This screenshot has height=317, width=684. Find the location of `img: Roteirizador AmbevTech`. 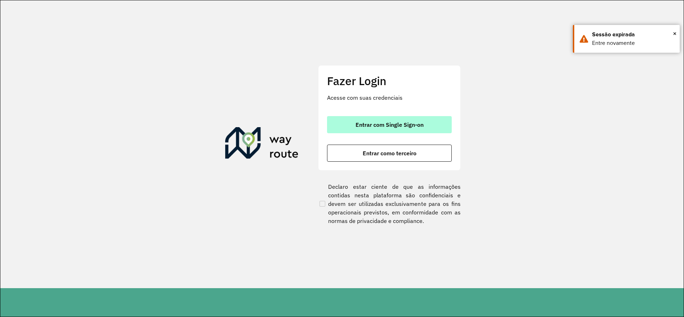

img: Roteirizador AmbevTech is located at coordinates (262, 144).